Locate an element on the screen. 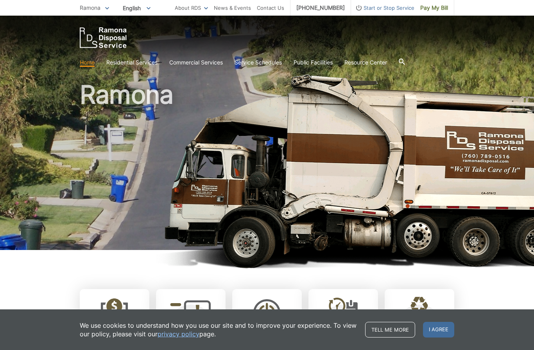 This screenshot has height=350, width=534. a: EDCD logo. Return to the homepage. is located at coordinates (103, 38).